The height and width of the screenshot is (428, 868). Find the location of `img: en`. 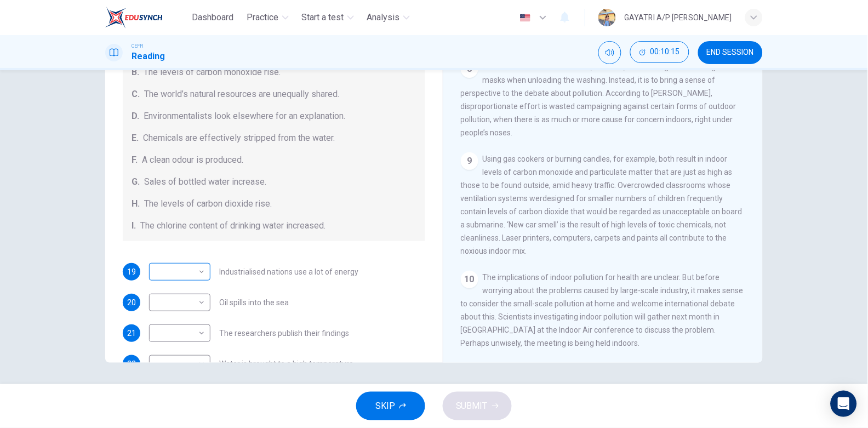

img: en is located at coordinates (525, 18).